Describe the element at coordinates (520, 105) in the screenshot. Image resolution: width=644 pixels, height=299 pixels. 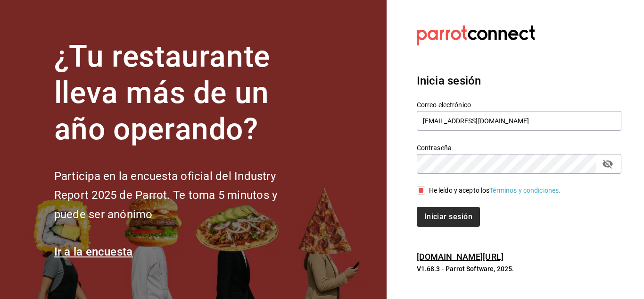
I see `label: Correo electrónico` at that location.